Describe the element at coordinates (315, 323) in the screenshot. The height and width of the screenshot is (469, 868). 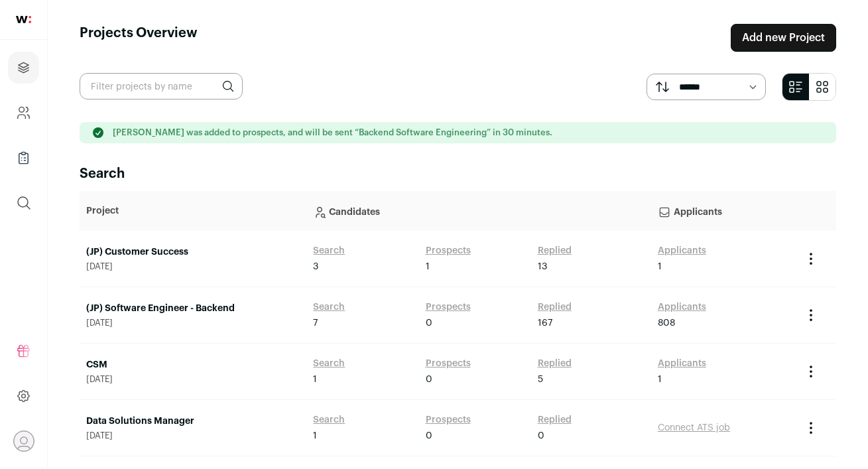
I see `span: 7` at that location.